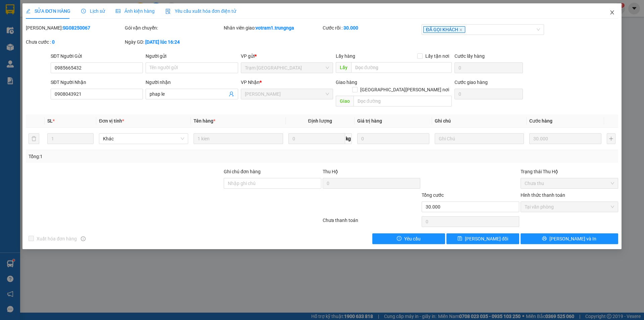 The width and height of the screenshot is (644, 320). I want to click on span: Ảnh kiện hàng, so click(135, 11).